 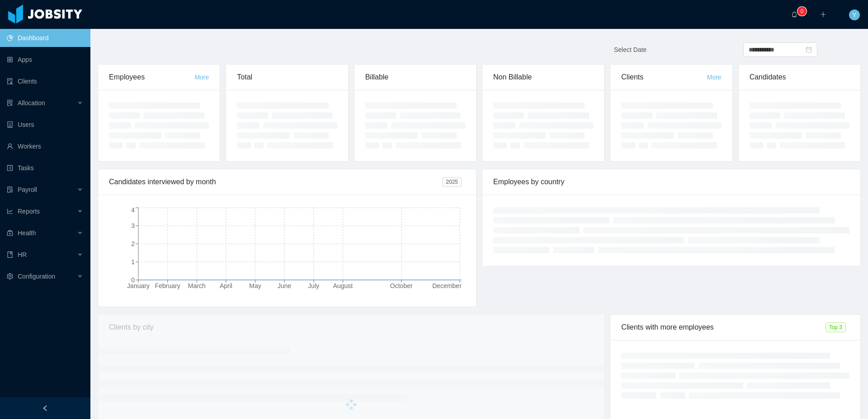 What do you see at coordinates (138, 286) in the screenshot?
I see `tspan: January` at bounding box center [138, 286].